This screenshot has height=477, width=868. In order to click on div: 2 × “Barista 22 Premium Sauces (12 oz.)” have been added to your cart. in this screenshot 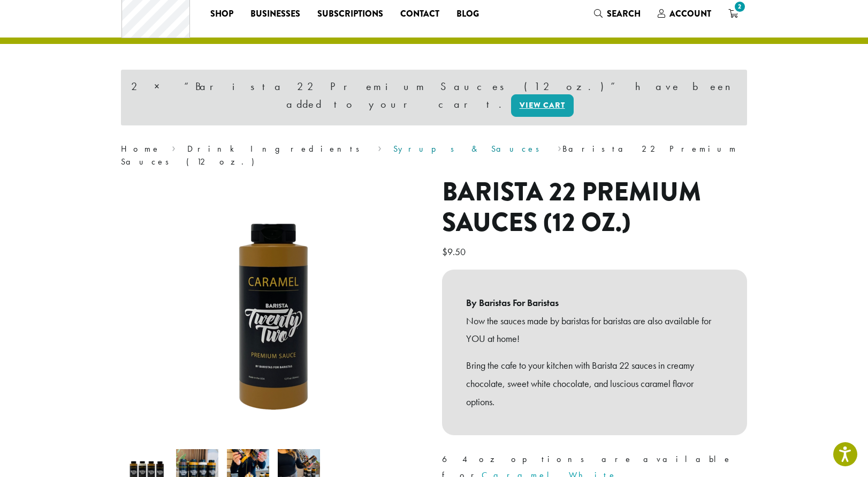, I will do `click(434, 98)`.